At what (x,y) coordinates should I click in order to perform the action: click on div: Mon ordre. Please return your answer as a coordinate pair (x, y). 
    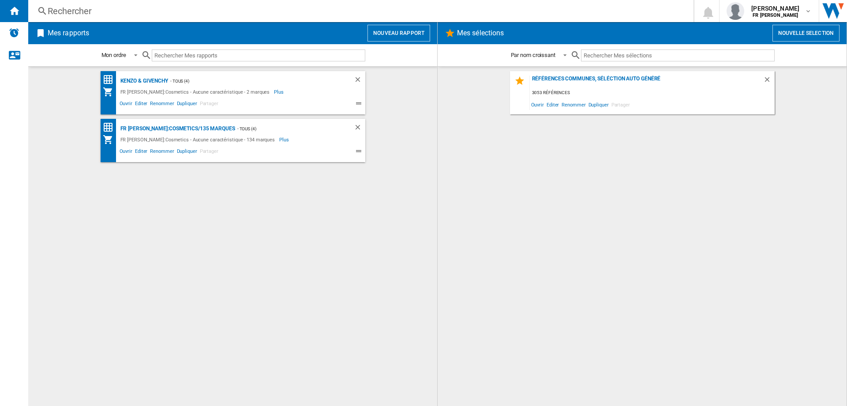
    Looking at the image, I should click on (114, 55).